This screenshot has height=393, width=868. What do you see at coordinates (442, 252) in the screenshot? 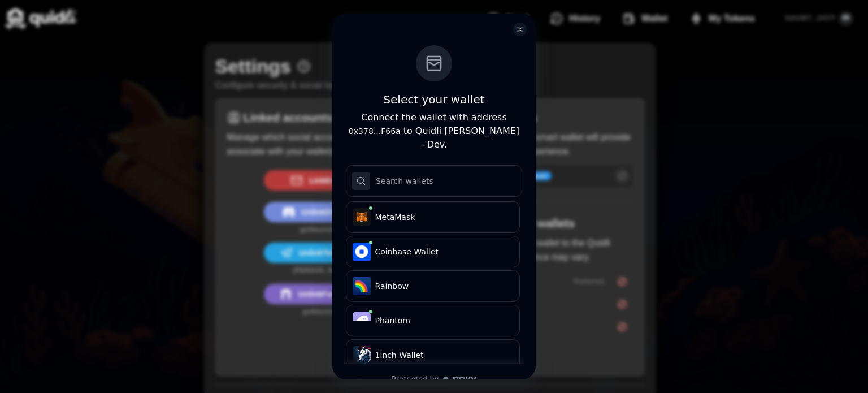
I see `span: Coinbase Wallet` at bounding box center [442, 252].